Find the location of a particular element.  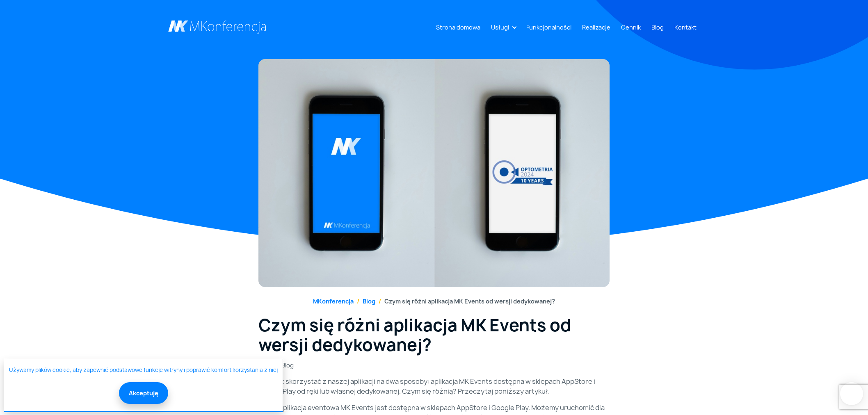

p: Możesz skorzystać z naszej aplikacji na dwa sposoby: aplikacja MK Events dostępna w sklepach AppS... is located at coordinates (434, 387).